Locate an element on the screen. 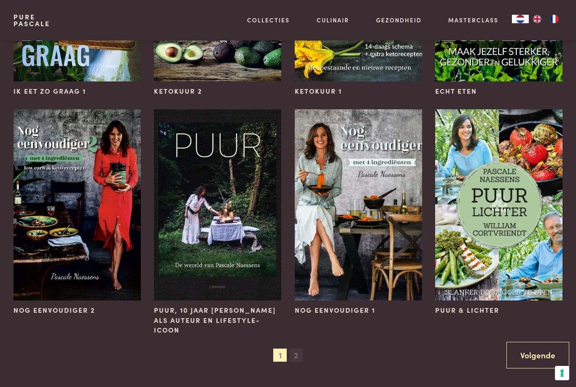 This screenshot has height=387, width=576. span: Nog eenvoudiger 1 is located at coordinates (335, 310).